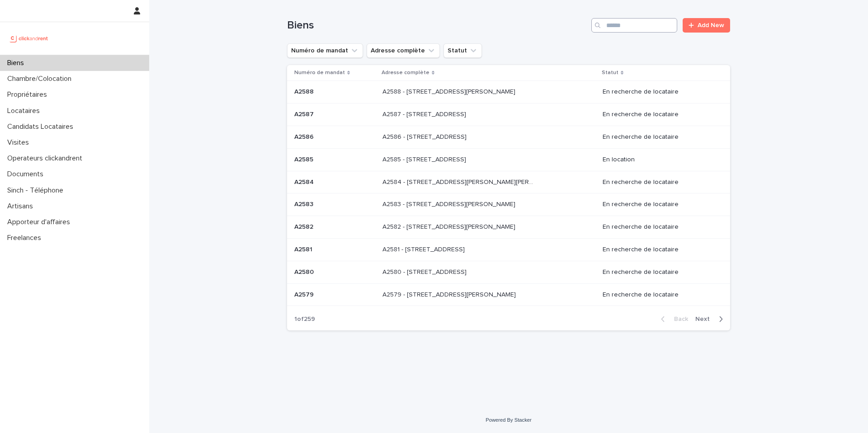 The image size is (868, 433). I want to click on p: A2581, so click(304, 249).